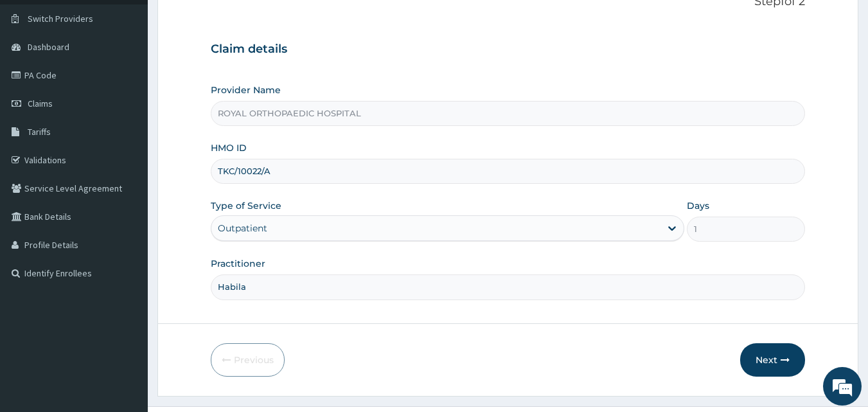  Describe the element at coordinates (247, 360) in the screenshot. I see `button: Previous` at that location.